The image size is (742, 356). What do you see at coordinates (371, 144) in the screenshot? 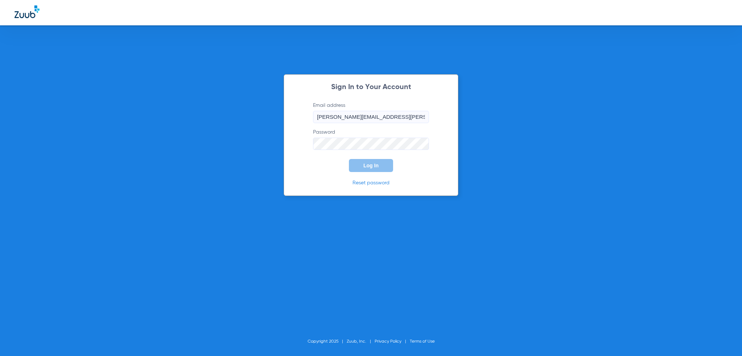
I see `input: Password` at bounding box center [371, 144].